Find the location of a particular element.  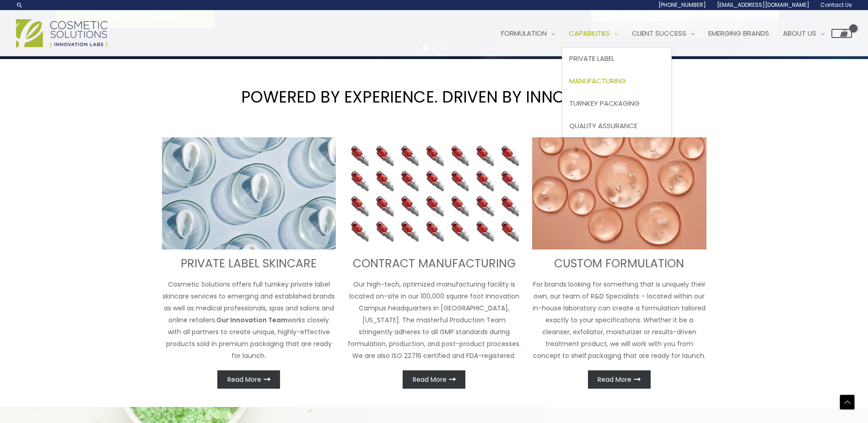

span: Capabilities is located at coordinates (589, 33).